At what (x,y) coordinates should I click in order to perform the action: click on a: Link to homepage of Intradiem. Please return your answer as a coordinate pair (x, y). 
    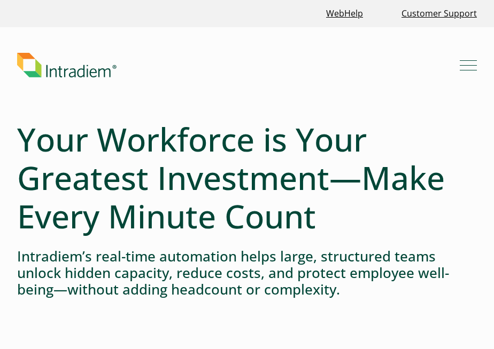
    Looking at the image, I should click on (238, 65).